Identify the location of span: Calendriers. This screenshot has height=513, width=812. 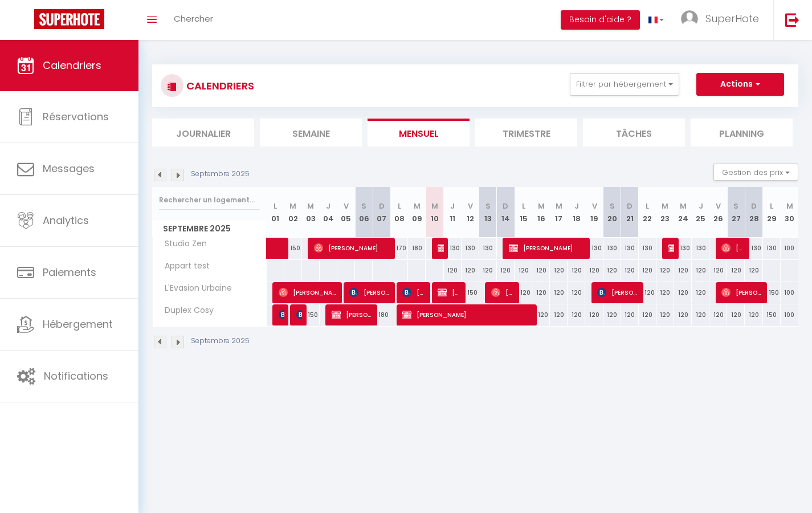
(71, 64).